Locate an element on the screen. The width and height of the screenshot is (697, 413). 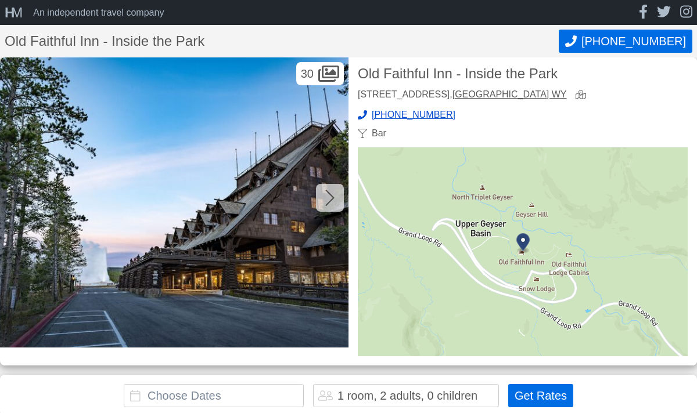
button: Get Rates is located at coordinates (540, 396).